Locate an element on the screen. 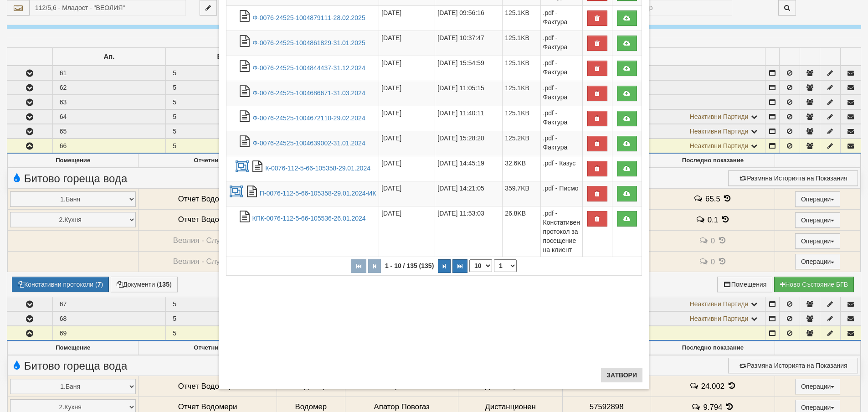 This screenshot has width=868, height=412. tr: Ф-0076-24525-1004844437-31.12.2024.pdf - Фактура is located at coordinates (434, 68).